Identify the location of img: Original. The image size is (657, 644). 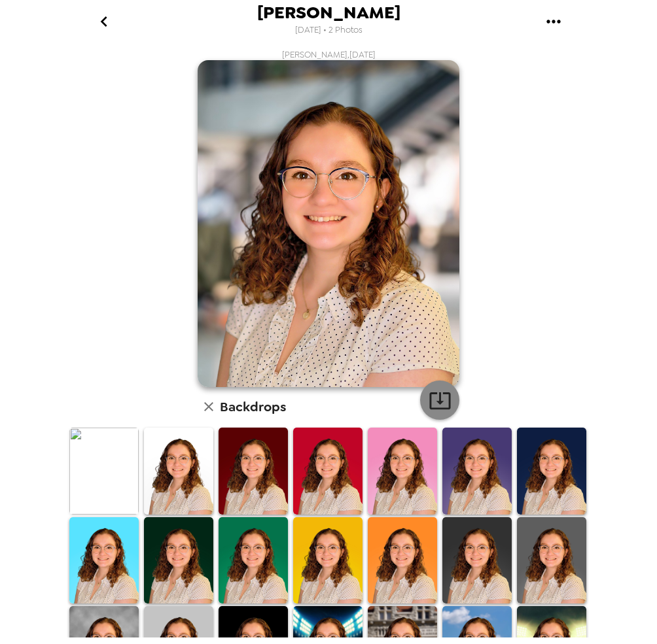
(104, 471).